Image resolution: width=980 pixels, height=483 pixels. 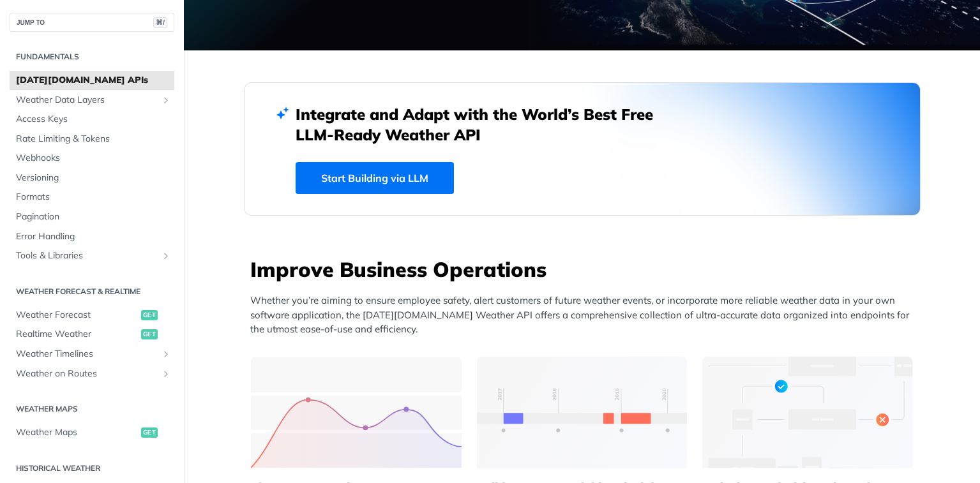 I want to click on button: Show subpages for Weather Timelines, so click(x=166, y=354).